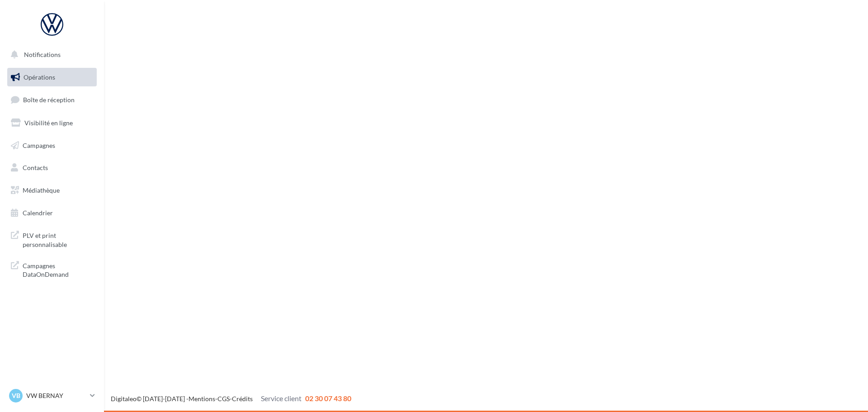 The image size is (868, 412). What do you see at coordinates (202, 398) in the screenshot?
I see `a: Mentions` at bounding box center [202, 398].